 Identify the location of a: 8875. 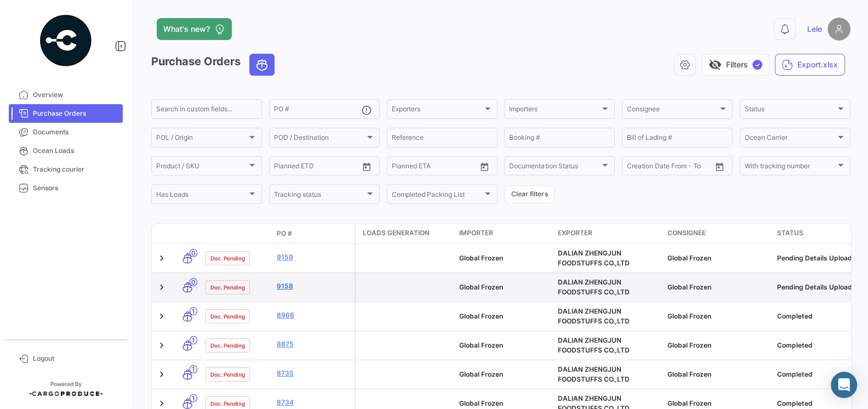
(313, 344).